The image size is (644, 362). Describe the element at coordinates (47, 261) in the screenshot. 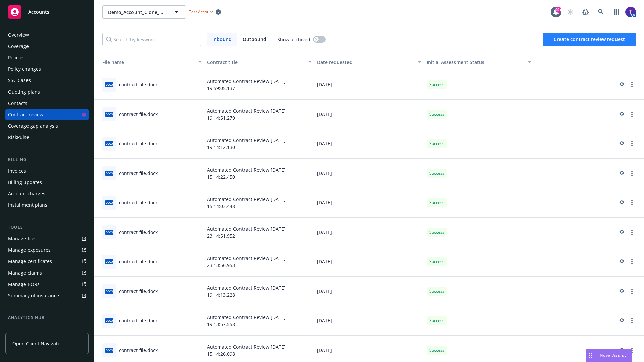

I see `a: Manage certificates` at that location.